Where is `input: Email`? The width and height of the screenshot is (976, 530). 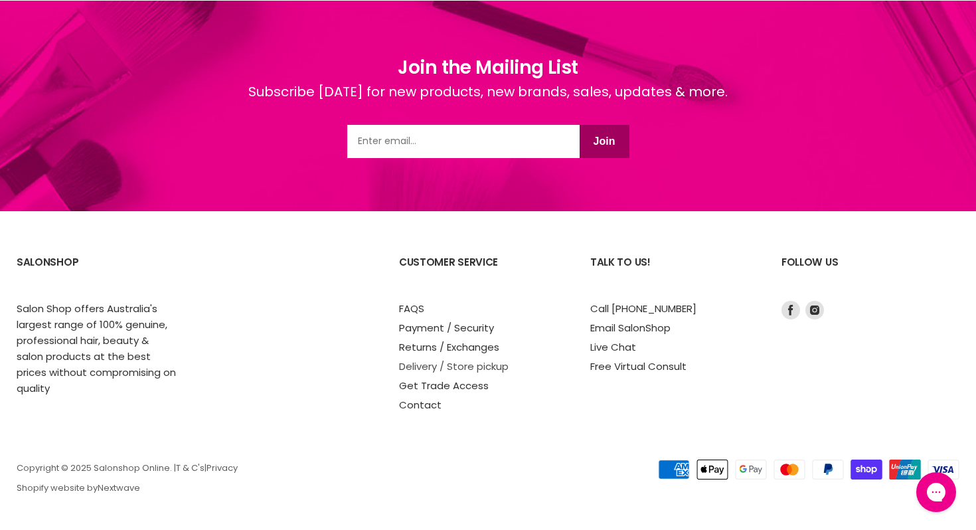 input: Email is located at coordinates (463, 141).